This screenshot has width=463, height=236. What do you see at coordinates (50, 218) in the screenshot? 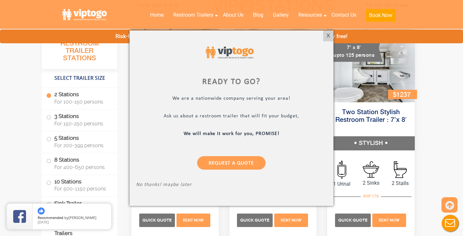
I see `span: Recommended` at bounding box center [50, 218].